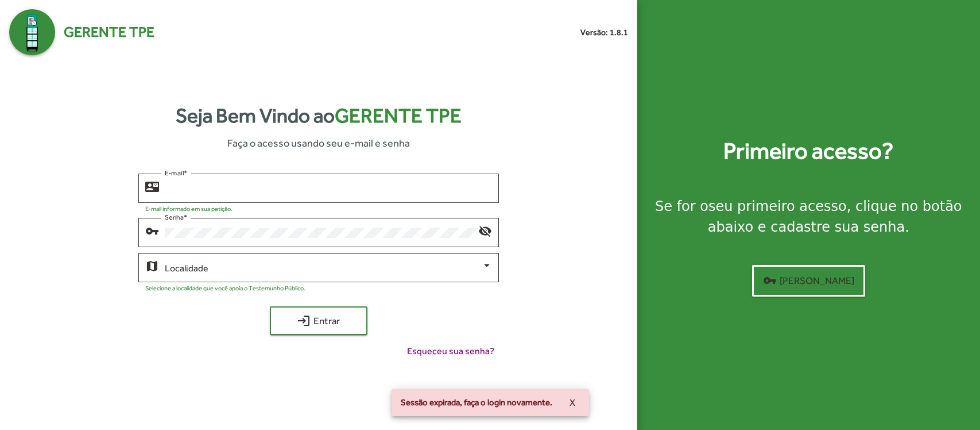 This screenshot has width=980, height=430. Describe the element at coordinates (152, 186) in the screenshot. I see `mat-icon: contact_mail` at that location.